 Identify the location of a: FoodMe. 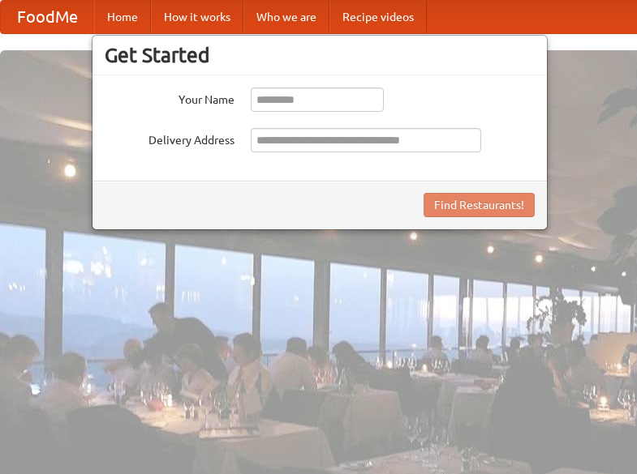
(47, 17).